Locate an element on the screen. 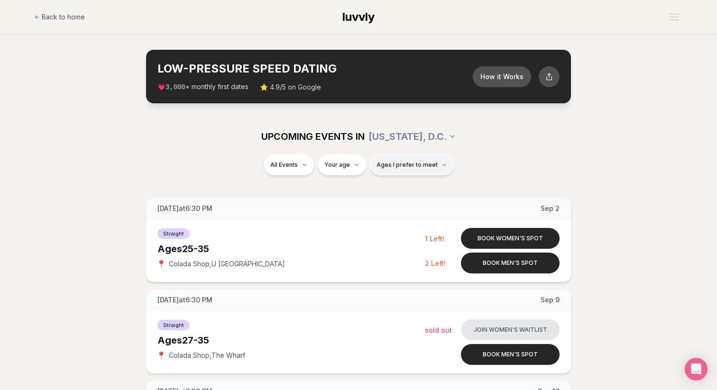  span: 3,000 is located at coordinates (175, 87).